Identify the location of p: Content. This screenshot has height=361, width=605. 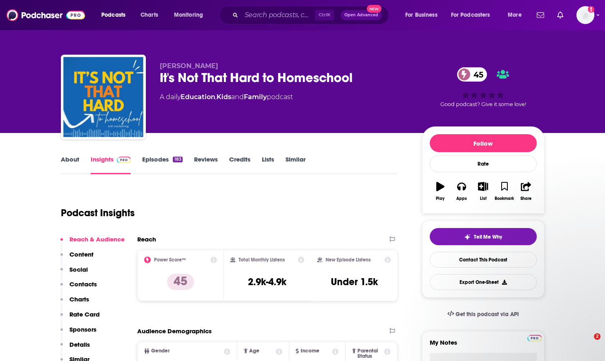
(81, 254).